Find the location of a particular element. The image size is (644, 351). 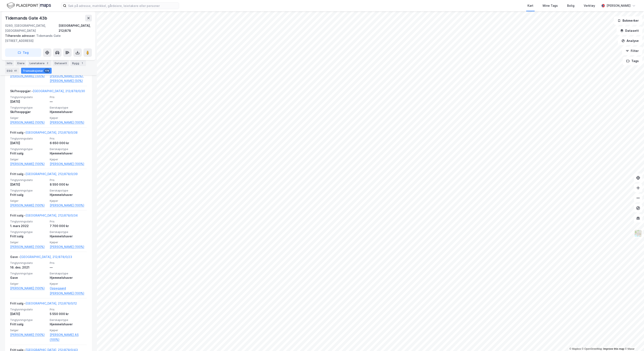

div: Bygg is located at coordinates (78, 63).